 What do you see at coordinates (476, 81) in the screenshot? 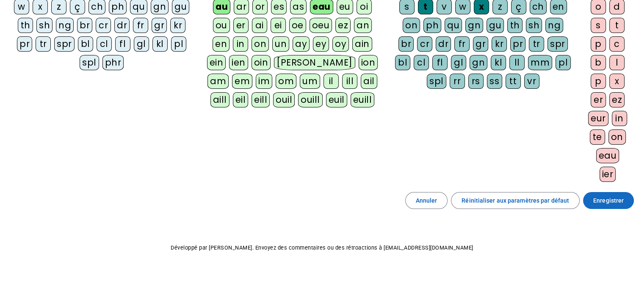
I see `div: rs` at bounding box center [476, 81].